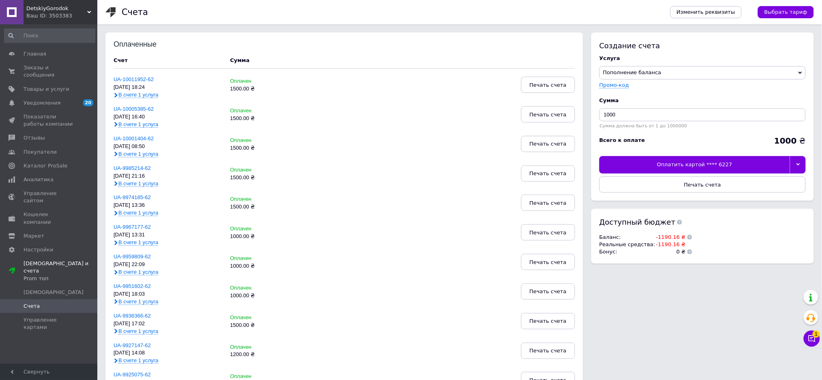 Image resolution: width=822 pixels, height=380 pixels. Describe the element at coordinates (57, 9) in the screenshot. I see `span: DetskiyGorodok` at that location.